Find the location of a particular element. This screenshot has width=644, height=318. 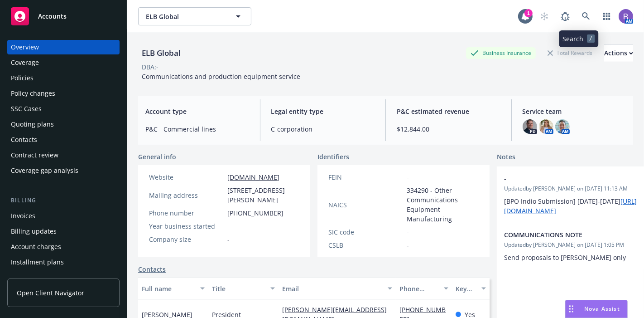

div: Billing updates is located at coordinates (33, 231).